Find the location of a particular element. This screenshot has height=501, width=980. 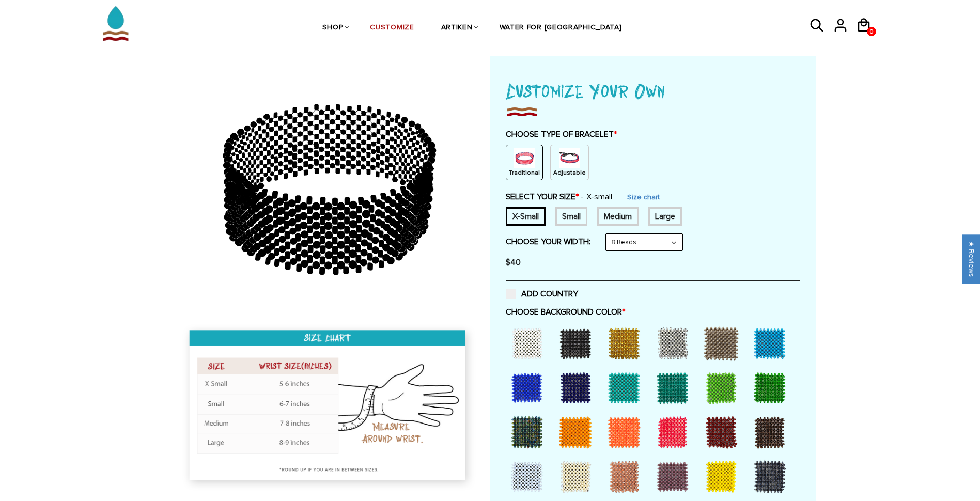

a: Size chart is located at coordinates (643, 197).